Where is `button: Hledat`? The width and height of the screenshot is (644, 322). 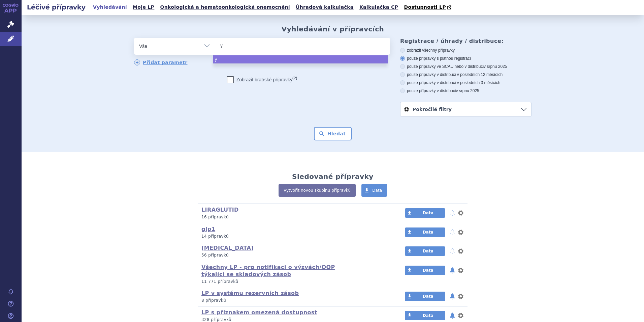
button: Hledat is located at coordinates (333, 134).